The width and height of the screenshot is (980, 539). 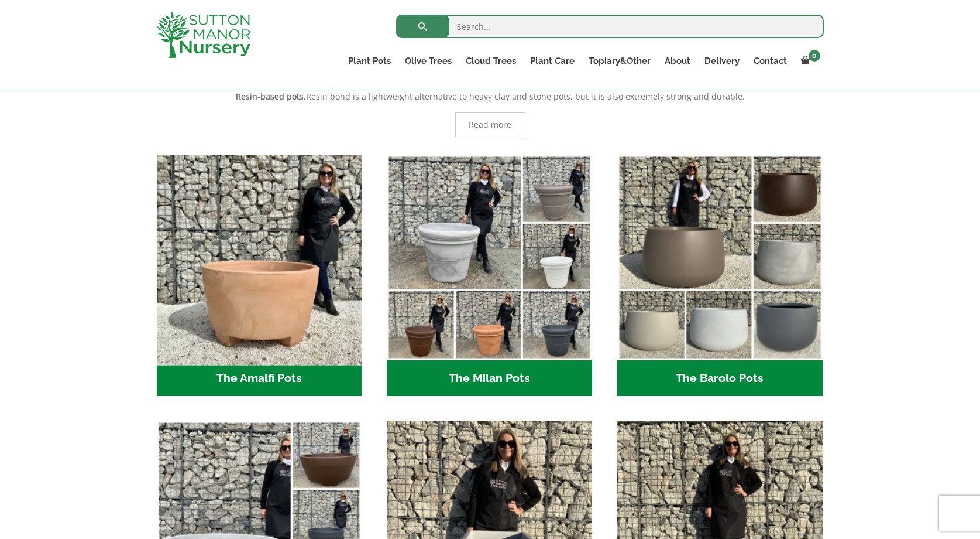 What do you see at coordinates (259, 378) in the screenshot?
I see `h2: The Amalfi Pots` at bounding box center [259, 378].